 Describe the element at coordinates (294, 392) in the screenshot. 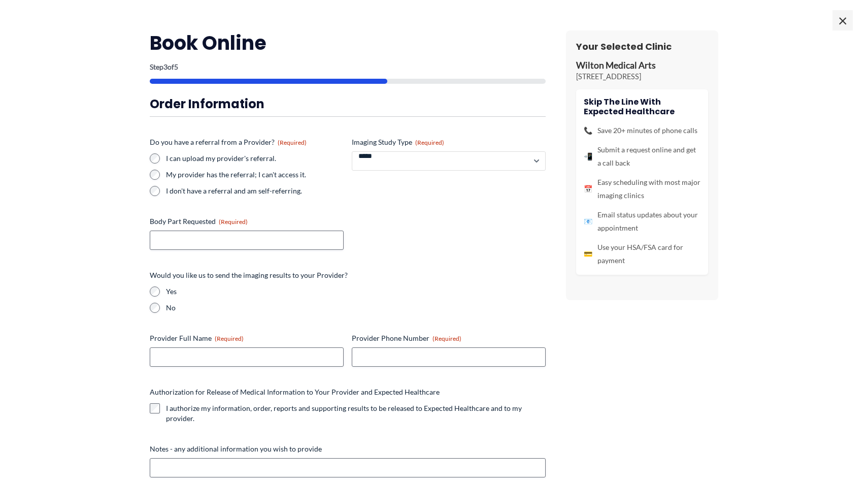

I see `legend: Authorization for Release of Medical Information to Your Provider and Expected Healthcare` at that location.